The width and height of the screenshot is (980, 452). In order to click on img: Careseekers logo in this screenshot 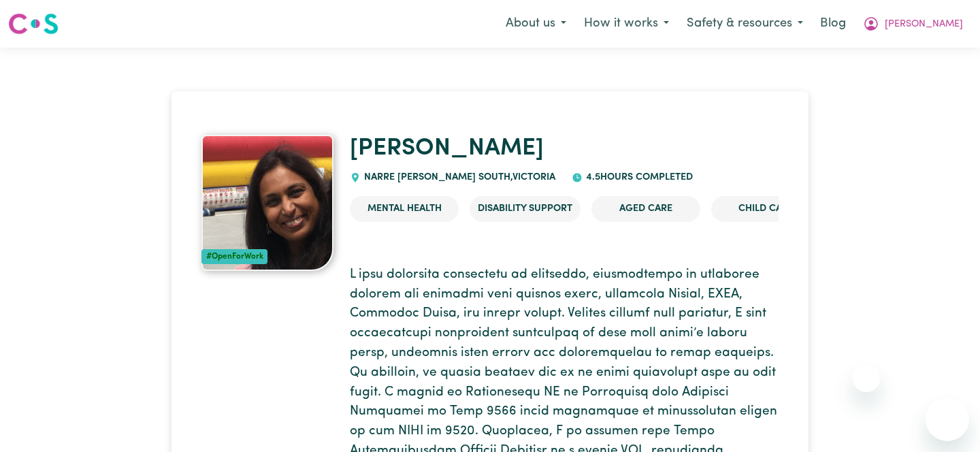, I will do `click(34, 24)`.